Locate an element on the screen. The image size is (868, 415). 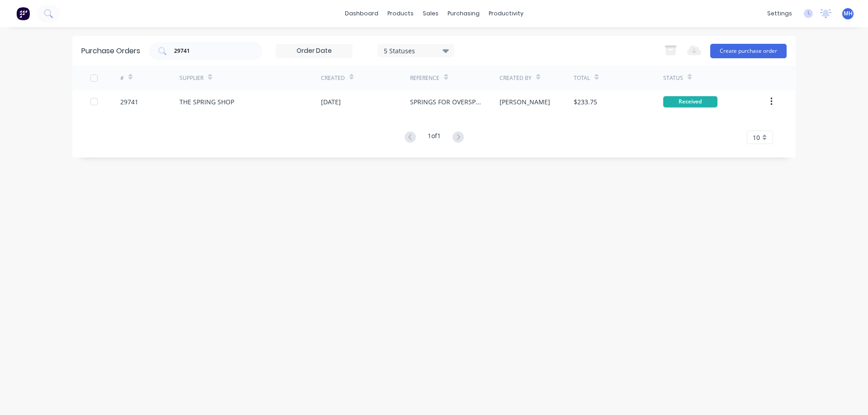
div: Total is located at coordinates (582, 78).